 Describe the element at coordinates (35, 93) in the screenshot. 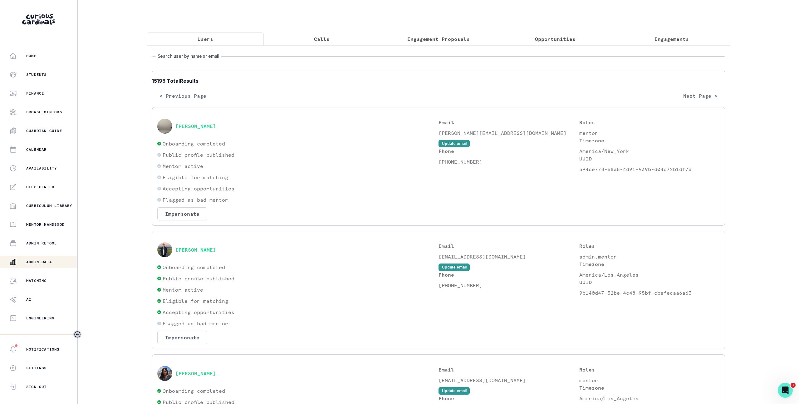

I see `p: Finance` at that location.